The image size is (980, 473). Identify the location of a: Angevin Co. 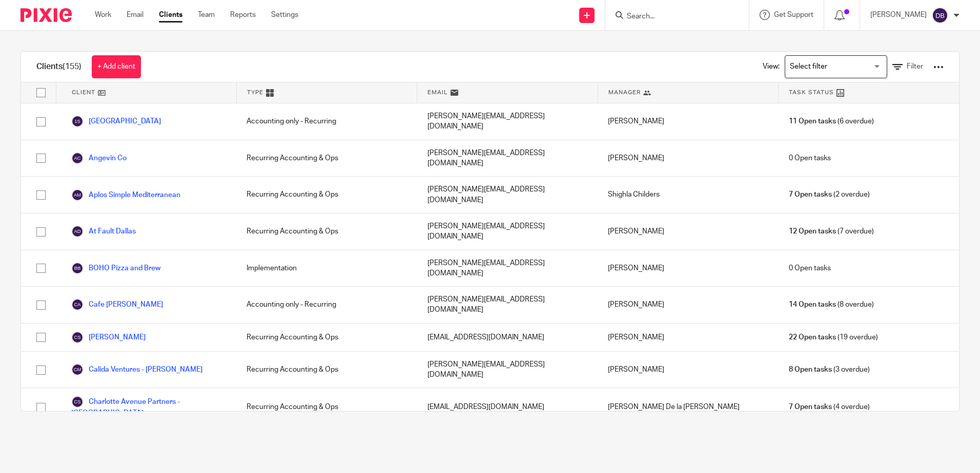
(99, 158).